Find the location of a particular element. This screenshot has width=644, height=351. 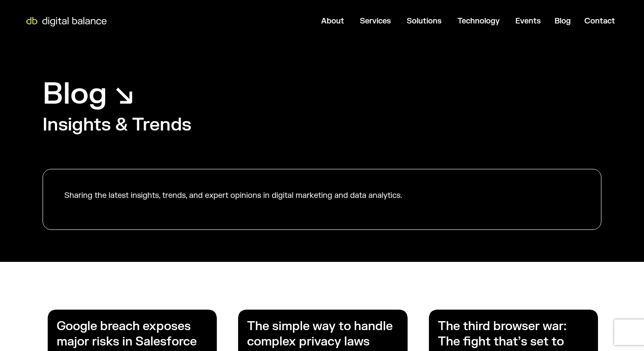

img: Digital Balance logo is located at coordinates (66, 22).